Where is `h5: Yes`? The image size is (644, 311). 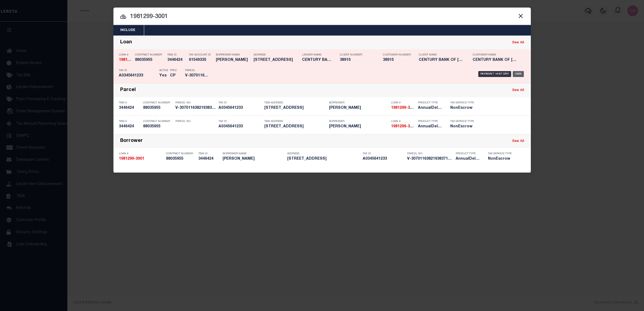
h5: Yes is located at coordinates (163, 75).